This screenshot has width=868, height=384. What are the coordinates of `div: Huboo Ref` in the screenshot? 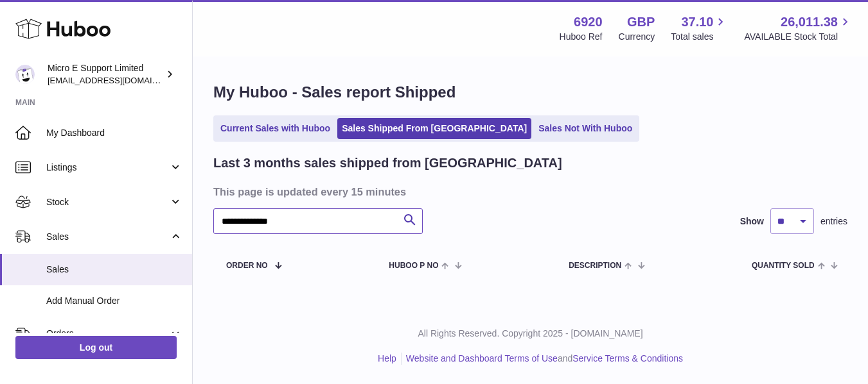 It's located at (580, 36).